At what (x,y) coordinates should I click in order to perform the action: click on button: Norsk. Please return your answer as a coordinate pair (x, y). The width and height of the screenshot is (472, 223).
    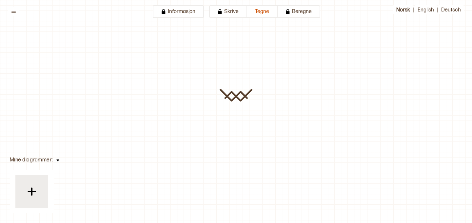
    Looking at the image, I should click on (403, 9).